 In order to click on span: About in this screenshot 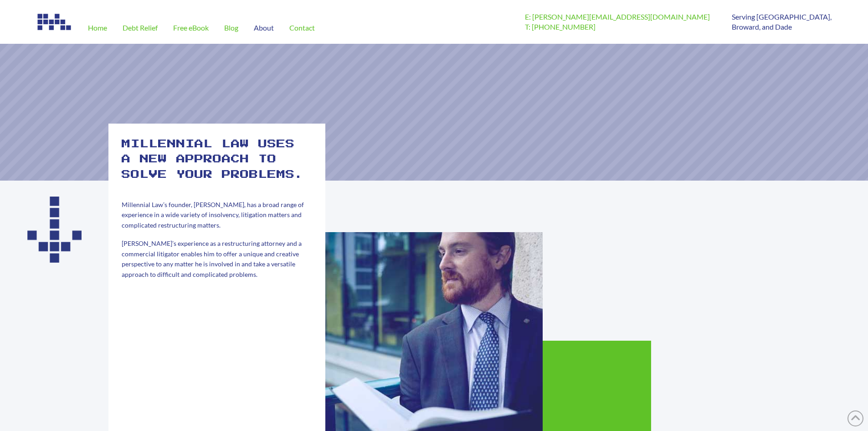, I will do `click(264, 28)`.